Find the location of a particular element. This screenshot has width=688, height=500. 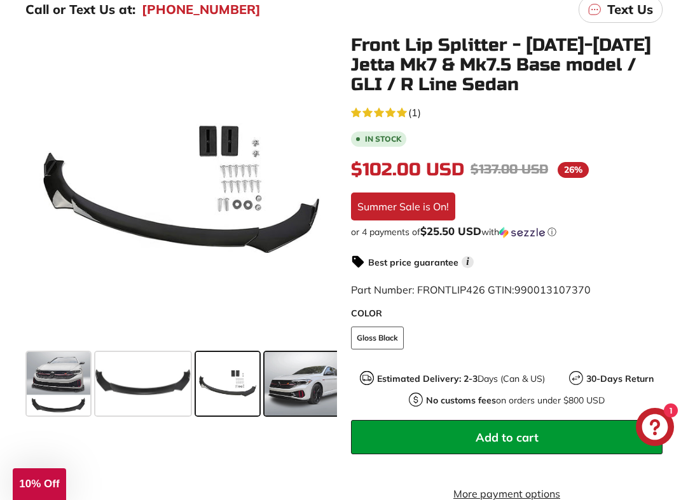

span: (1) is located at coordinates (414, 113).